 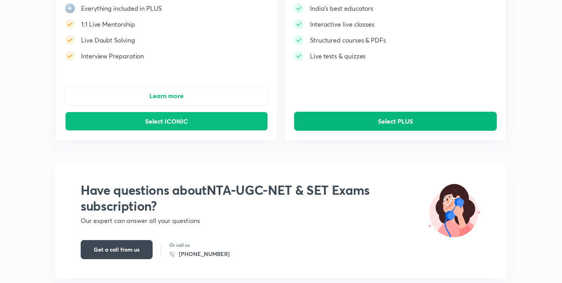 I want to click on img: Talk To Unacademy, so click(x=455, y=211).